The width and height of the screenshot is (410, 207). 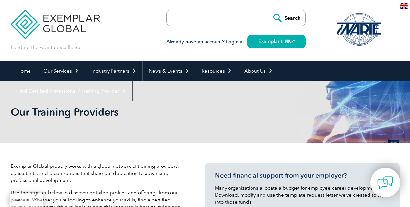 What do you see at coordinates (24, 71) in the screenshot?
I see `a: Home` at bounding box center [24, 71].